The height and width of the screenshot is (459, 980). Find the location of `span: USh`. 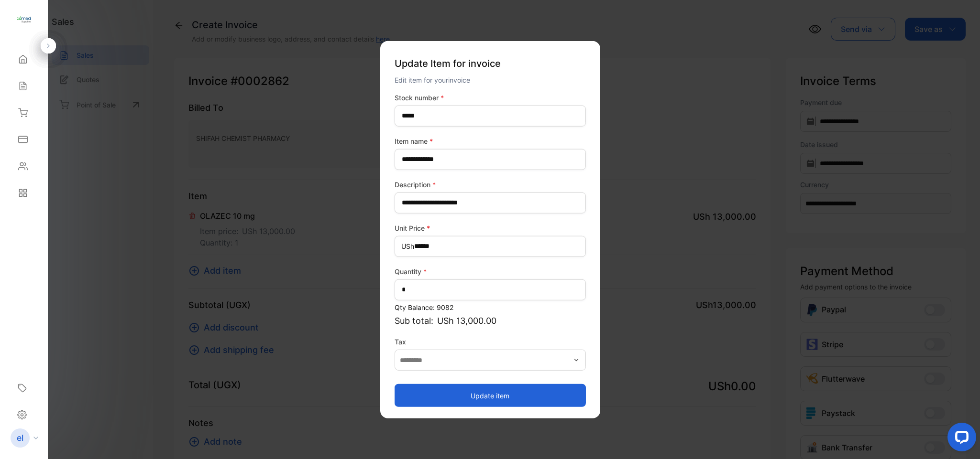

span: USh is located at coordinates (408, 246).